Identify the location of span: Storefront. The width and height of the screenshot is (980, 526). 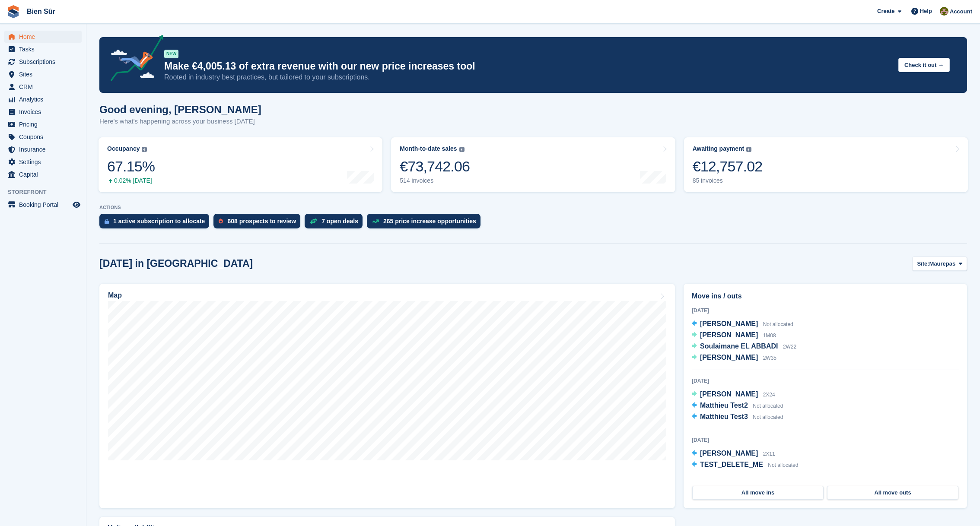
(47, 192).